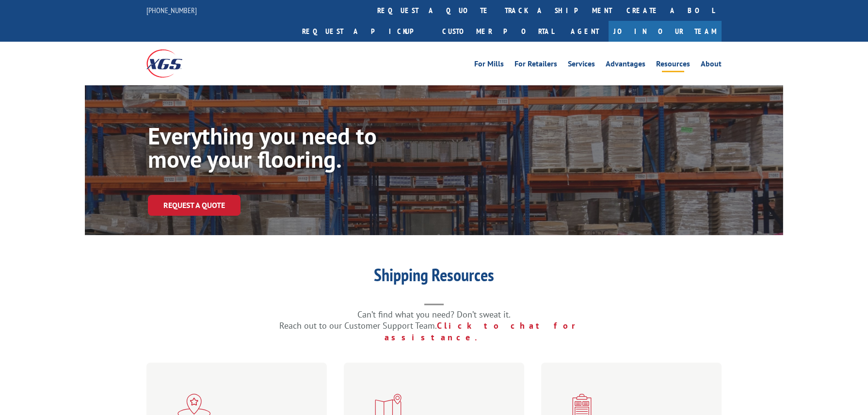 The width and height of the screenshot is (868, 415). What do you see at coordinates (536, 65) in the screenshot?
I see `a: For Retailers` at bounding box center [536, 65].